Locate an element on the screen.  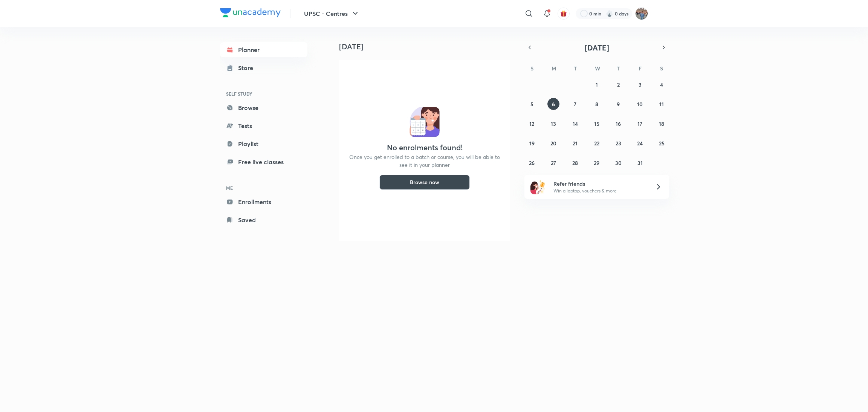
button: UPSC - Centres is located at coordinates (332, 13).